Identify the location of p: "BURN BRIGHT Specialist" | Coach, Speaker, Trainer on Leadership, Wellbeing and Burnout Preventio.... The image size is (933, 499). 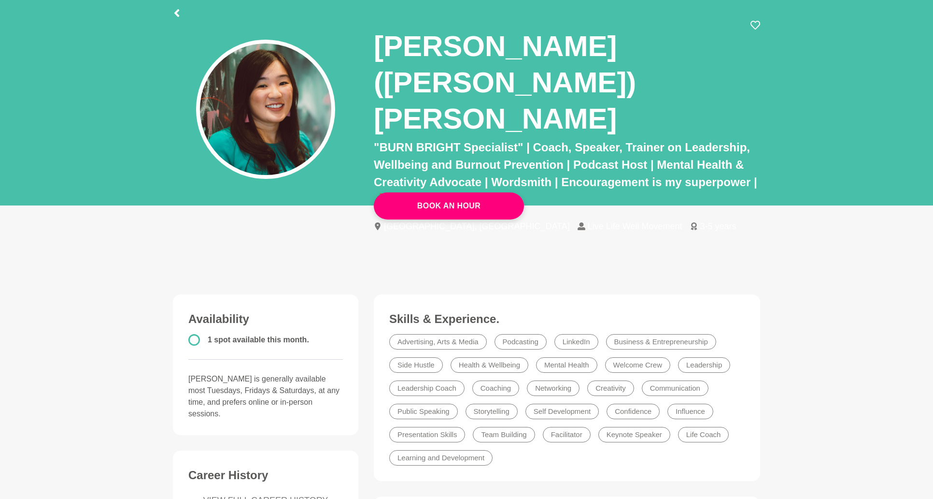
(567, 173).